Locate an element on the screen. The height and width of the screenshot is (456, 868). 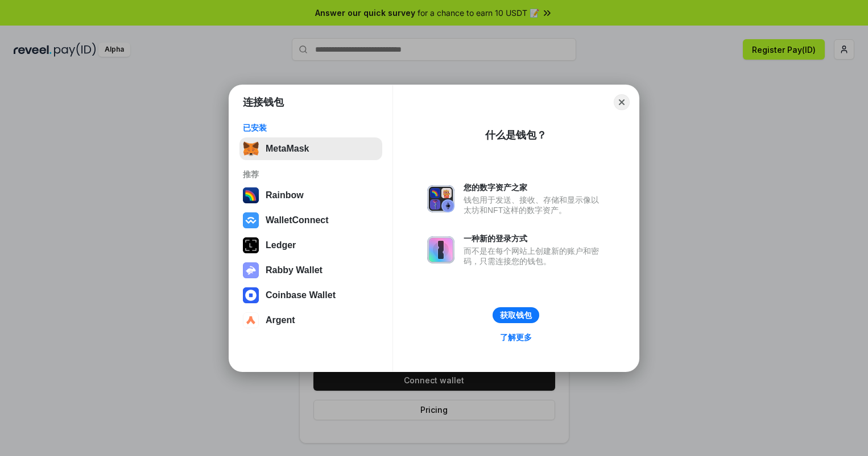
img: svg+xml,%3Csvg%20width%3D%22120%22%20height%3D%22120%22%20viewBox%3D%220%200%20120%20120%22%20fil... is located at coordinates (251, 195).